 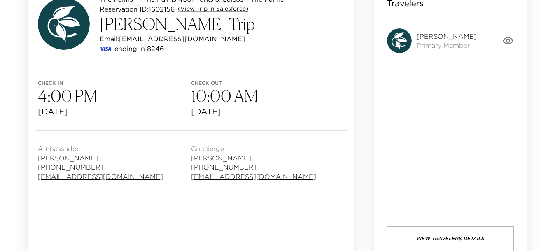 What do you see at coordinates (446, 45) in the screenshot?
I see `span: Primary Member` at bounding box center [446, 45].